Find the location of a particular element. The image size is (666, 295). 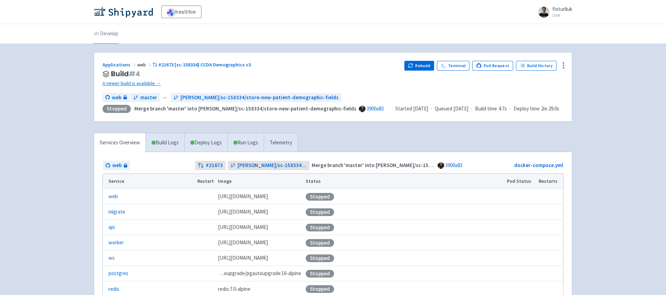

span: redis:7.0-alpine is located at coordinates (234, 289).